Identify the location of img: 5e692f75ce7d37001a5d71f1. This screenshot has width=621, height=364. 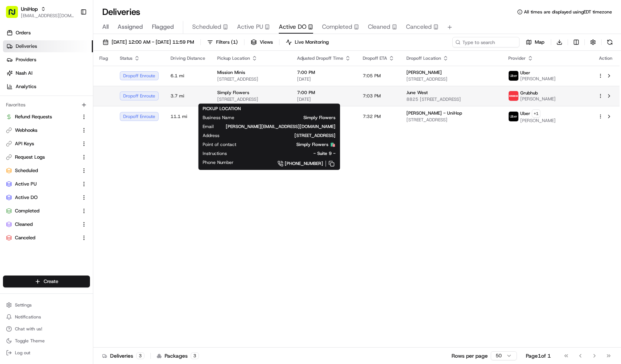
(514, 96).